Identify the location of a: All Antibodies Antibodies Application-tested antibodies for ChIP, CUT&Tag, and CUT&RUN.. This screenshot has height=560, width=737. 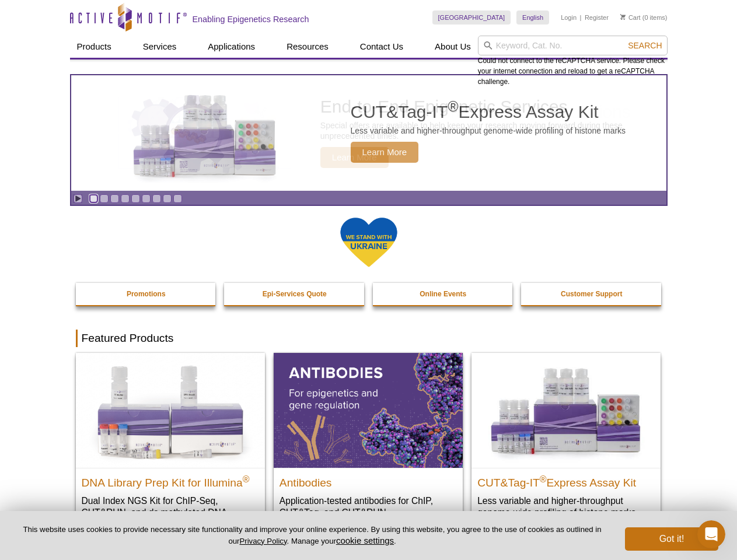
(368, 441).